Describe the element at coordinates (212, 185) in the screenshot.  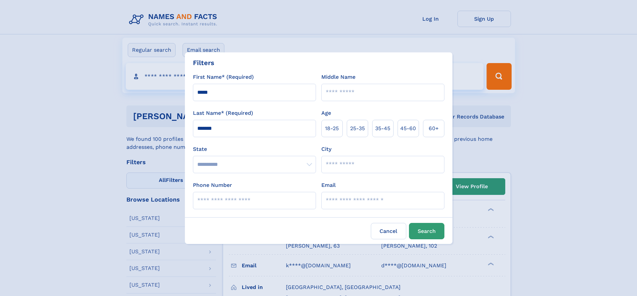
I see `label: Phone Number` at that location.